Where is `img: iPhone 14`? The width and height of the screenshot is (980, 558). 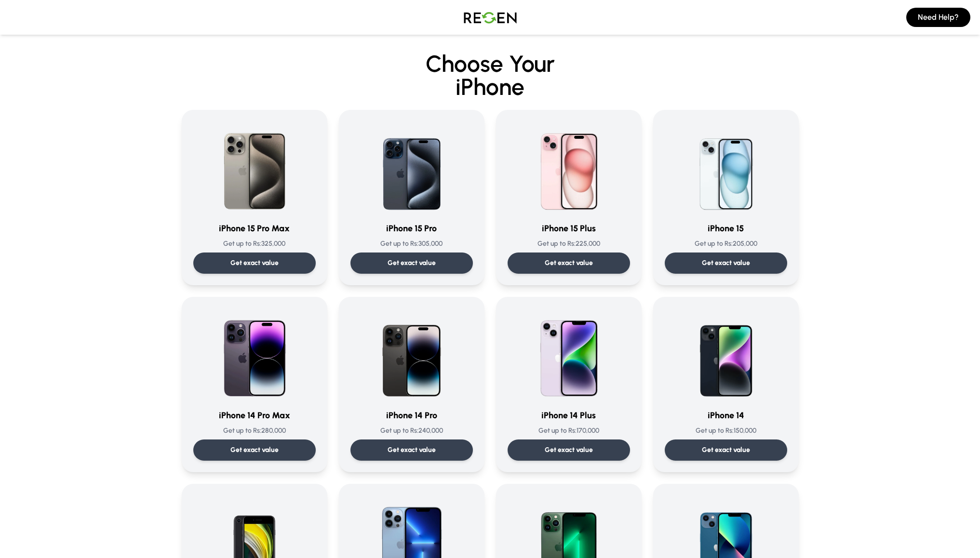
img: iPhone 14 is located at coordinates (726, 355).